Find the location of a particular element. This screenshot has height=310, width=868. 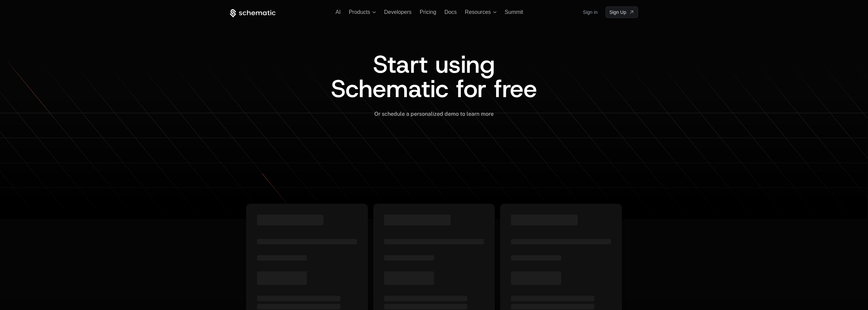

span: Resources is located at coordinates (478, 12).